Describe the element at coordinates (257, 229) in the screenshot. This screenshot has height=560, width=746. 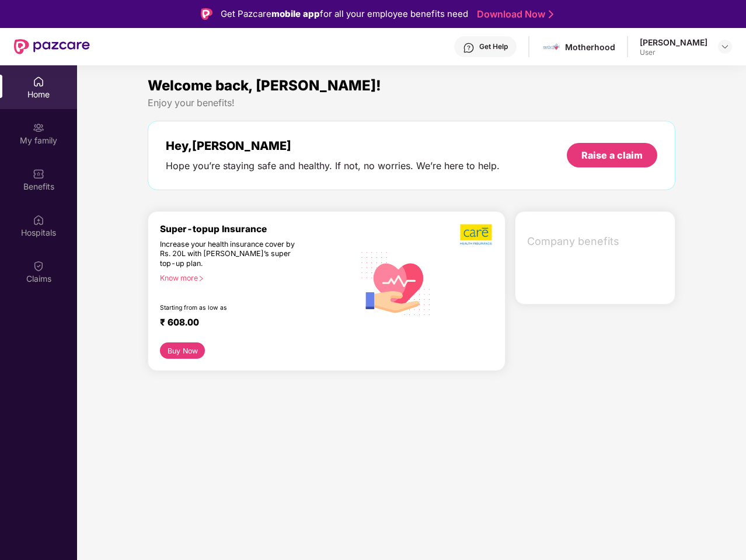
I see `div: Super-topup Insurance` at that location.